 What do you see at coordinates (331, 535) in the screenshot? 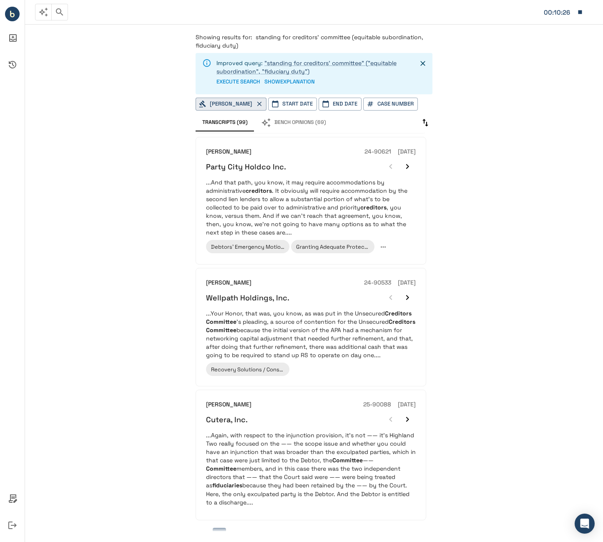
I see `button: Go to next page` at bounding box center [331, 535].